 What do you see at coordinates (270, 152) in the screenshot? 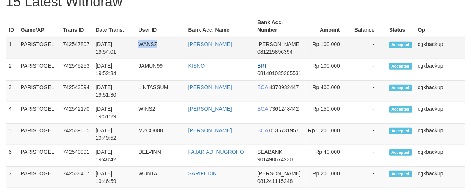
I see `span: SEABANK` at bounding box center [270, 152].